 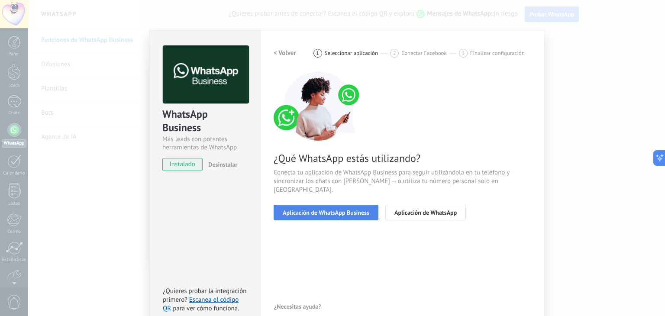 I want to click on div: Más leads con potentes herramientas de WhatsApp, so click(x=205, y=143).